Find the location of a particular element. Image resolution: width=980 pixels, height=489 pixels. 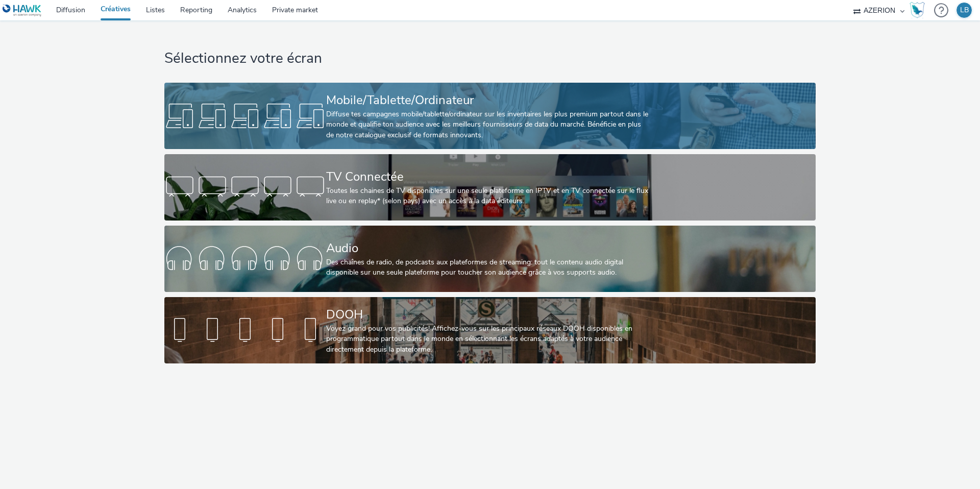

div: Mobile/Tablette/Ordinateur is located at coordinates (487, 100).